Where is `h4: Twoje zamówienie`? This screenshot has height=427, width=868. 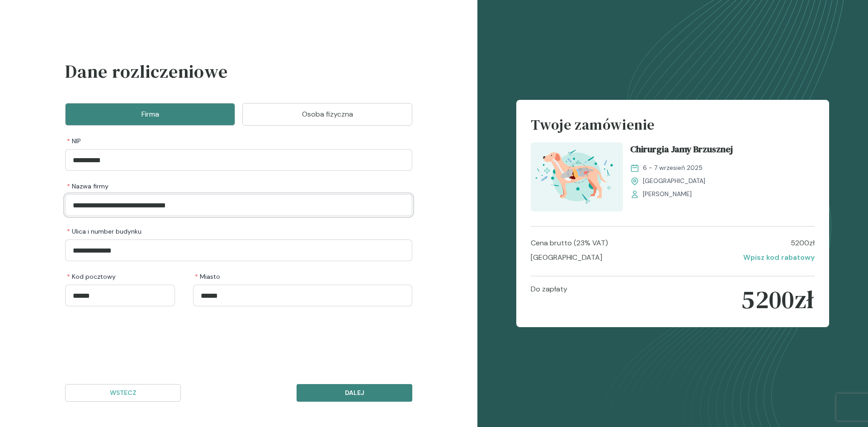
h4: Twoje zamówienie is located at coordinates (672, 129).